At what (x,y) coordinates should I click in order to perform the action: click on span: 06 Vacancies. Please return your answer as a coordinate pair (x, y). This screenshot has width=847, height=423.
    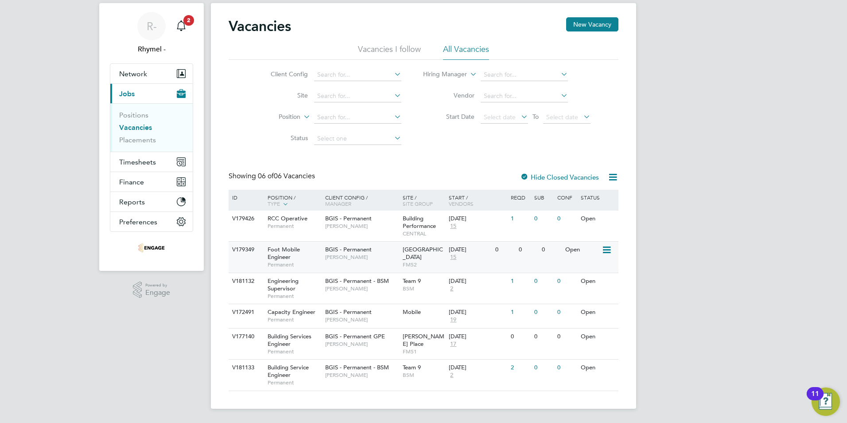
    Looking at the image, I should click on (286, 176).